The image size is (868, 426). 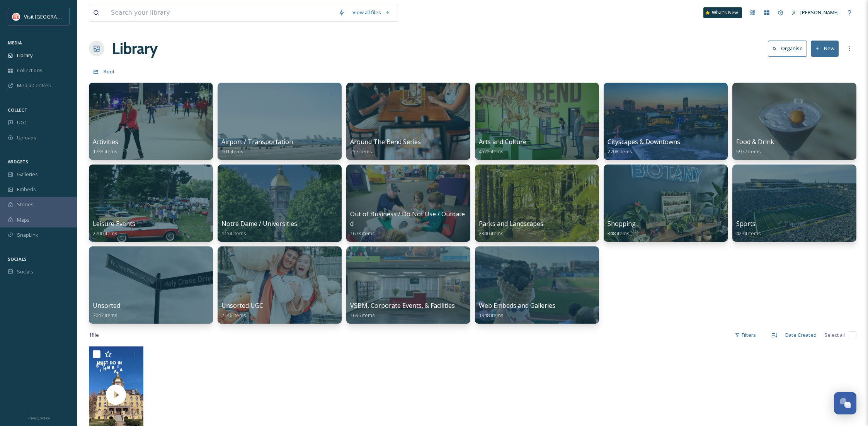 I want to click on a: Activities1733 items, so click(x=106, y=146).